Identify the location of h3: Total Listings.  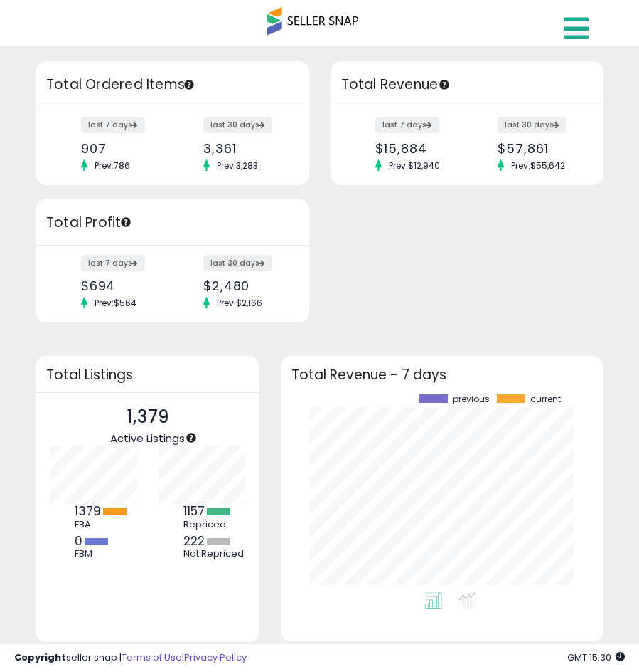
(147, 374).